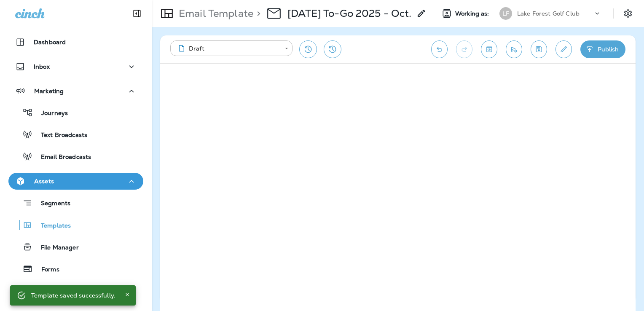 Image resolution: width=644 pixels, height=311 pixels. What do you see at coordinates (61, 157) in the screenshot?
I see `p: Email Broadcasts` at bounding box center [61, 157].